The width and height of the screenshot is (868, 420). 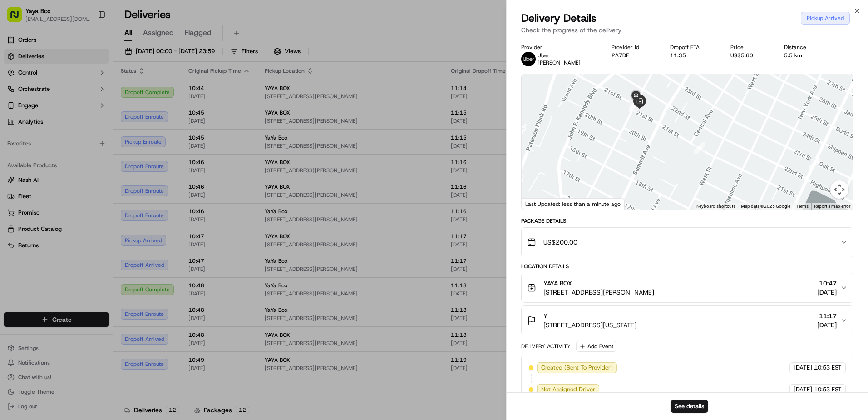 What do you see at coordinates (560, 242) in the screenshot?
I see `span: US$200.00` at bounding box center [560, 242].